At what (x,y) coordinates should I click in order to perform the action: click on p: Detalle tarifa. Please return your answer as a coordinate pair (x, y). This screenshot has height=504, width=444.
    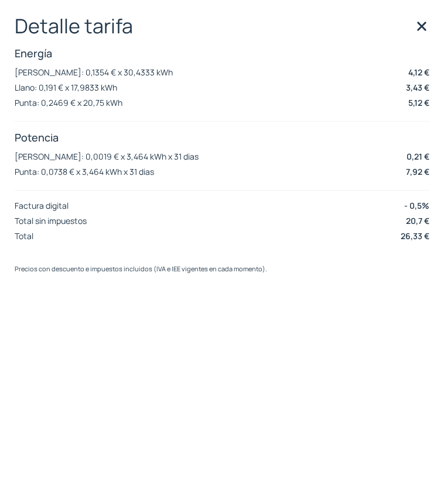
    Looking at the image, I should click on (222, 26).